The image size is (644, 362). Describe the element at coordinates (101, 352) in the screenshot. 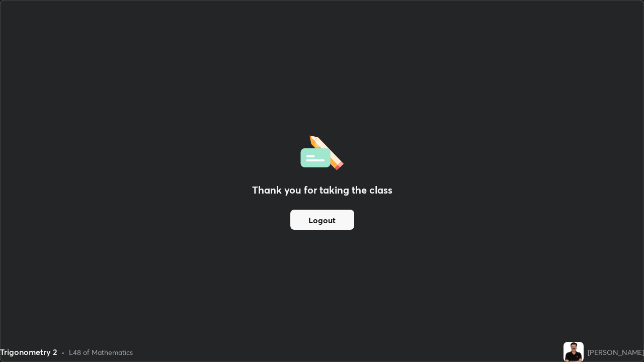

I see `div: L48 of Mathematics` at that location.